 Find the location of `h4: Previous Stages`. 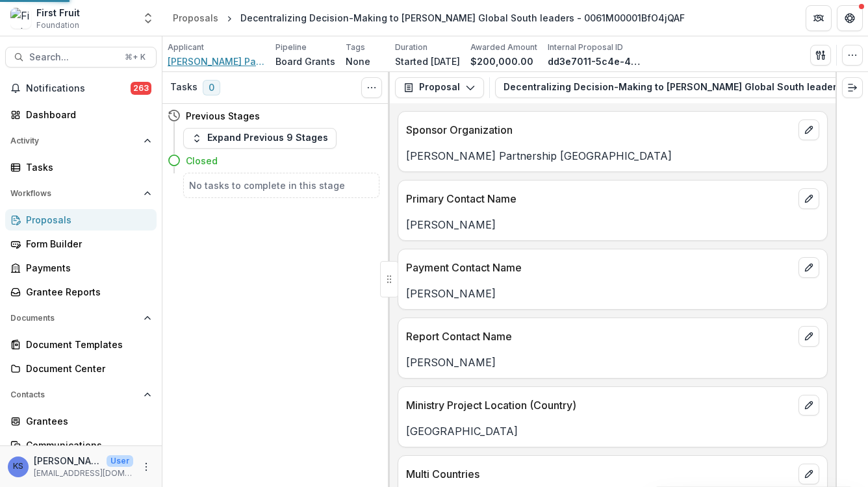

h4: Previous Stages is located at coordinates (223, 115).